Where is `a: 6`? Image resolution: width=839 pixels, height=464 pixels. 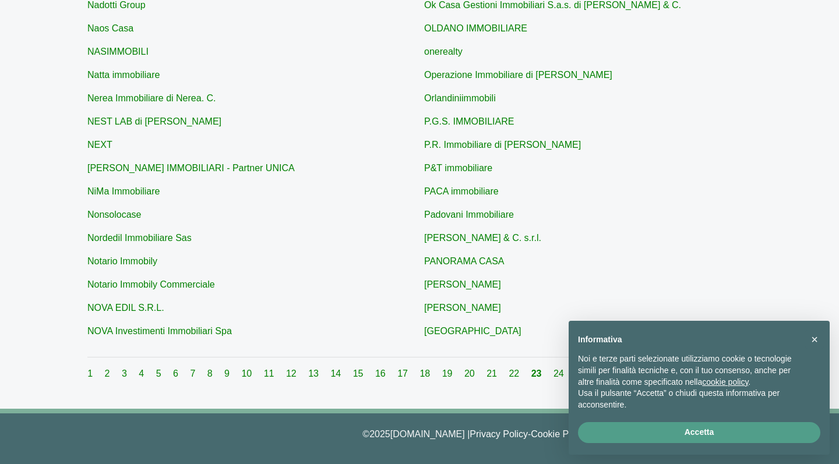 a: 6 is located at coordinates (177, 373).